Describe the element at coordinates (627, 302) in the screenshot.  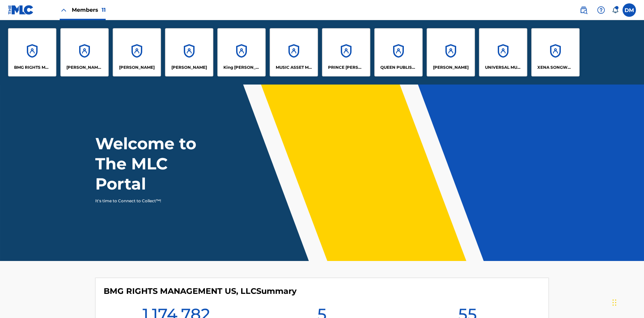
I see `div: Chat Widget` at that location.